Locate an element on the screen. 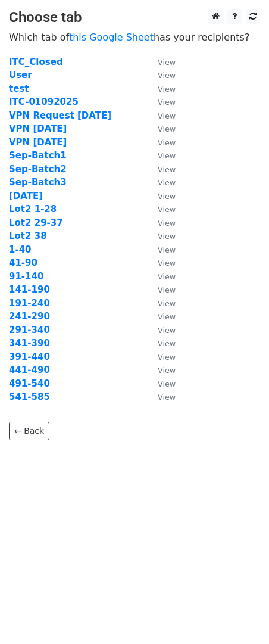 Image resolution: width=269 pixels, height=644 pixels. a: User is located at coordinates (20, 75).